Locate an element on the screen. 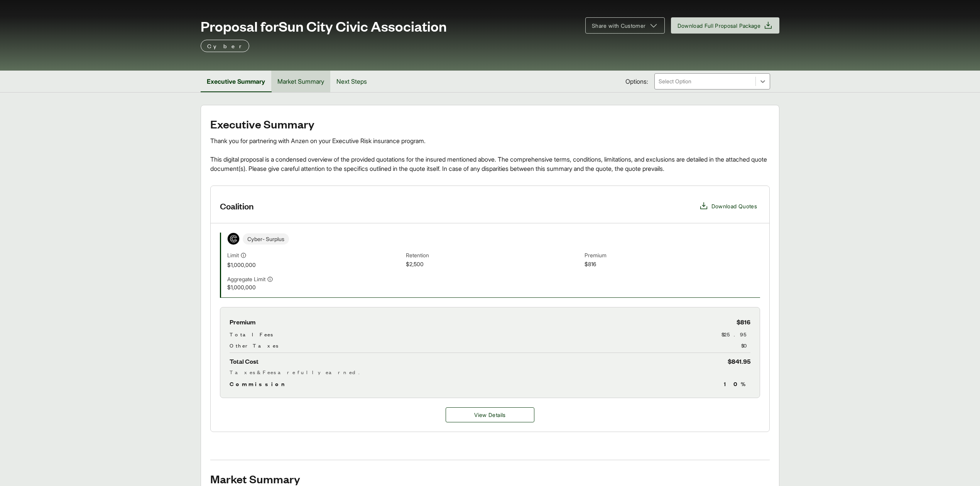 This screenshot has width=980, height=486. span: Other Taxes is located at coordinates (254, 345).